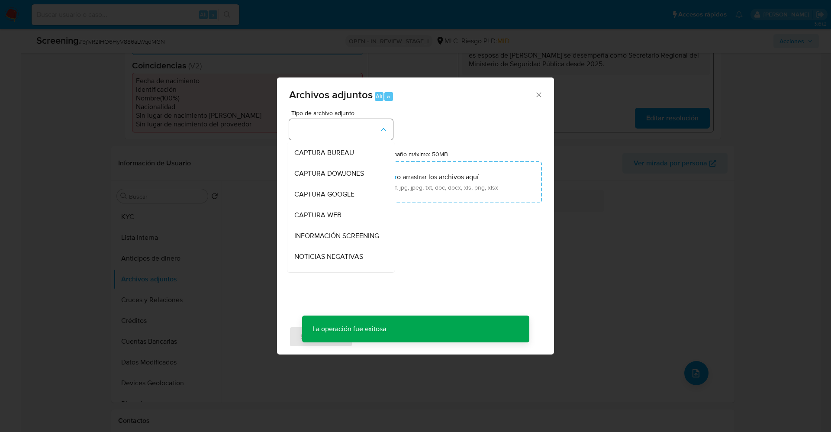  I want to click on span: CAPTURA GOOGLE, so click(324, 194).